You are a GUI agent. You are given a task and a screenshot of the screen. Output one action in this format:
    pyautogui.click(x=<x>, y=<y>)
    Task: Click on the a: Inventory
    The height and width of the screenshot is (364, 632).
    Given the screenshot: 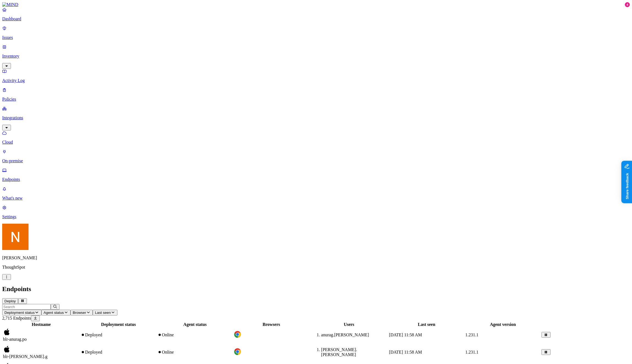 What is the action you would take?
    pyautogui.click(x=316, y=56)
    